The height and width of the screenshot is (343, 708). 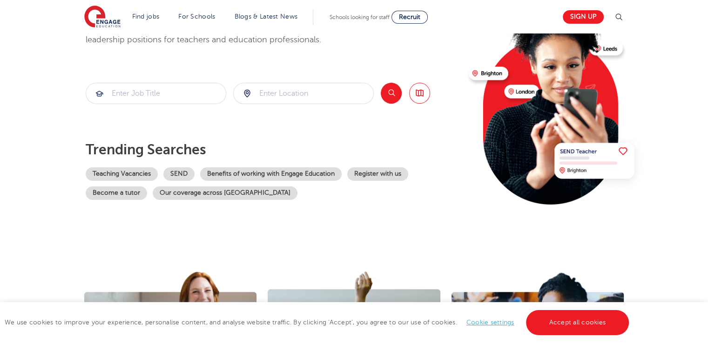 I want to click on a: Find jobs, so click(x=146, y=16).